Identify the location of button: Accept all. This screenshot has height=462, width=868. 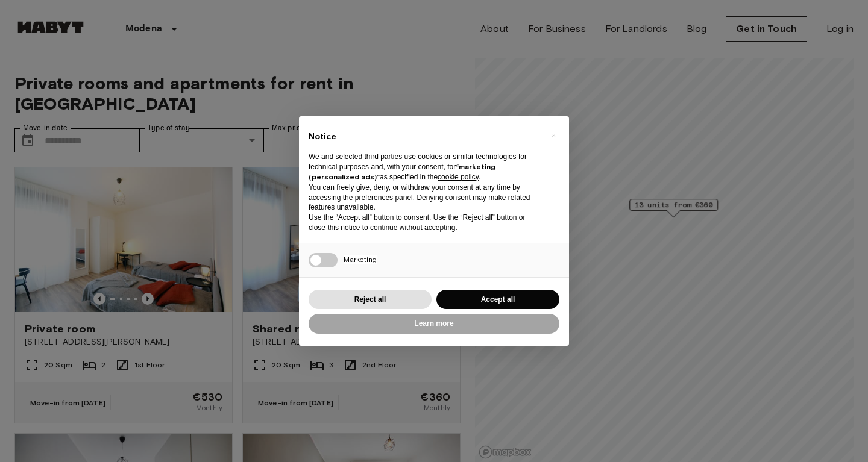
(498, 299).